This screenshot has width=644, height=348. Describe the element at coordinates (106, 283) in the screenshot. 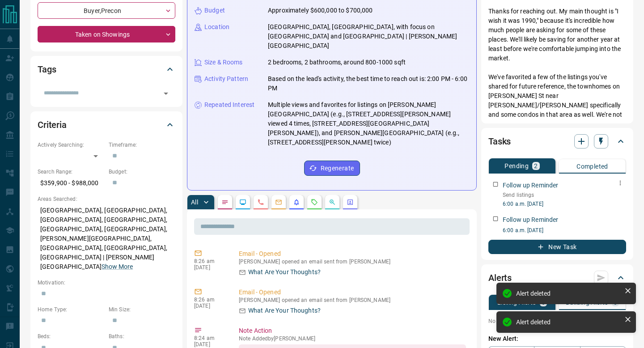

I see `p: Motivation:` at that location.